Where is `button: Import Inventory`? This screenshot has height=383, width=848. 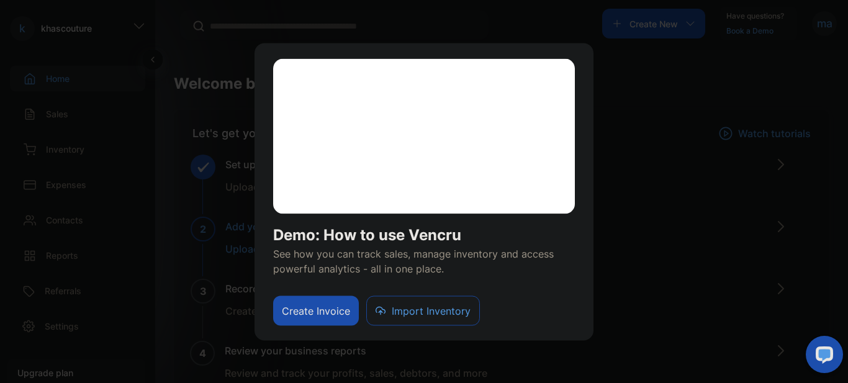 button: Import Inventory is located at coordinates (423, 311).